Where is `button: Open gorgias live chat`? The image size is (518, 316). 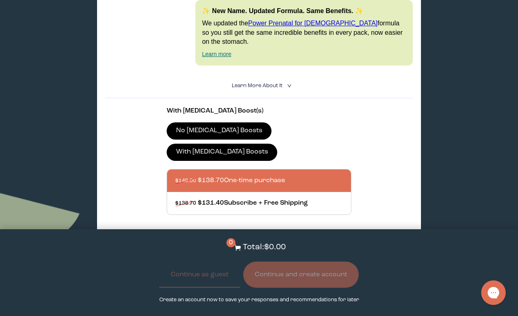 button: Open gorgias live chat is located at coordinates (16, 15).